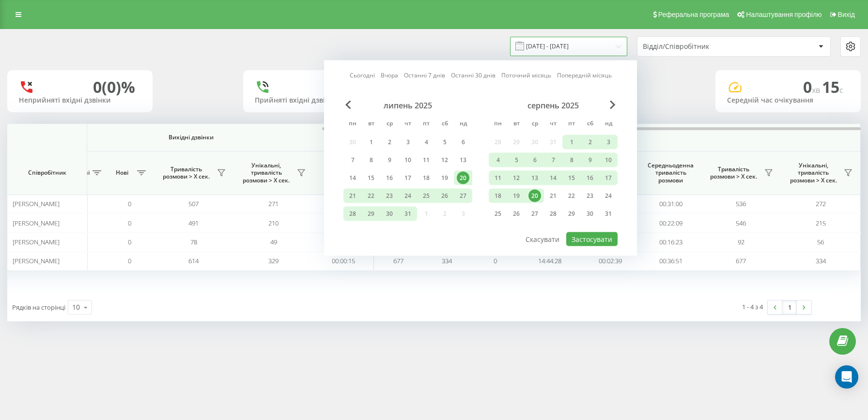  Describe the element at coordinates (408, 178) in the screenshot. I see `div: чт 17 лип 2025 р.` at that location.